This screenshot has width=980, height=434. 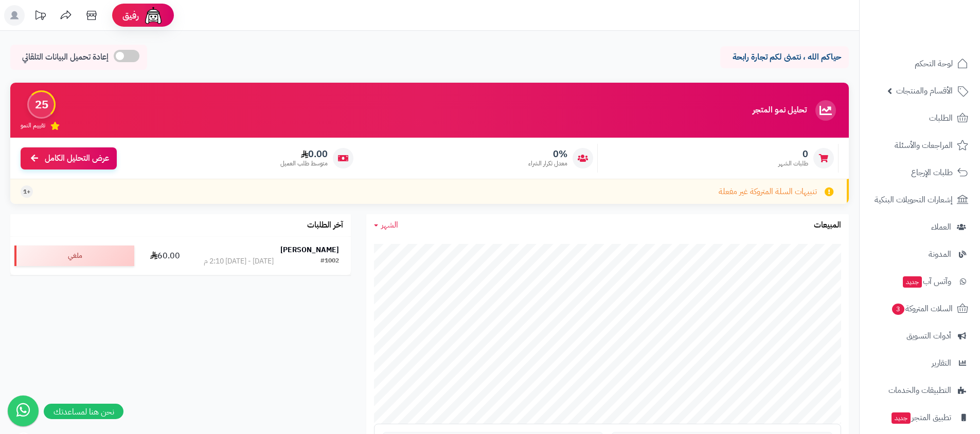 What do you see at coordinates (325, 226) in the screenshot?
I see `h3: آخر الطلبات` at bounding box center [325, 226].